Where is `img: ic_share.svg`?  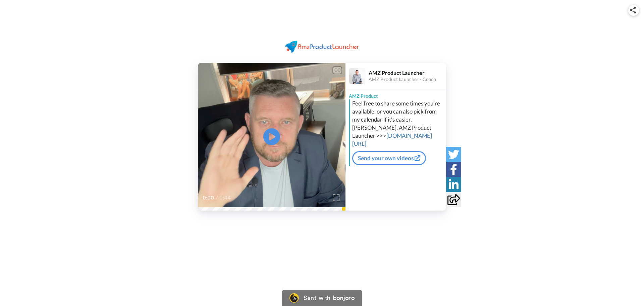 img: ic_share.svg is located at coordinates (633, 10).